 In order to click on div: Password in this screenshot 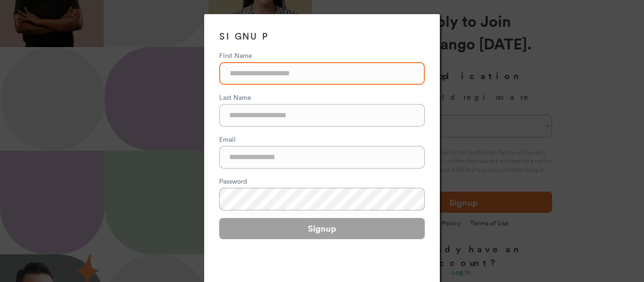, I will do `click(322, 180)`.